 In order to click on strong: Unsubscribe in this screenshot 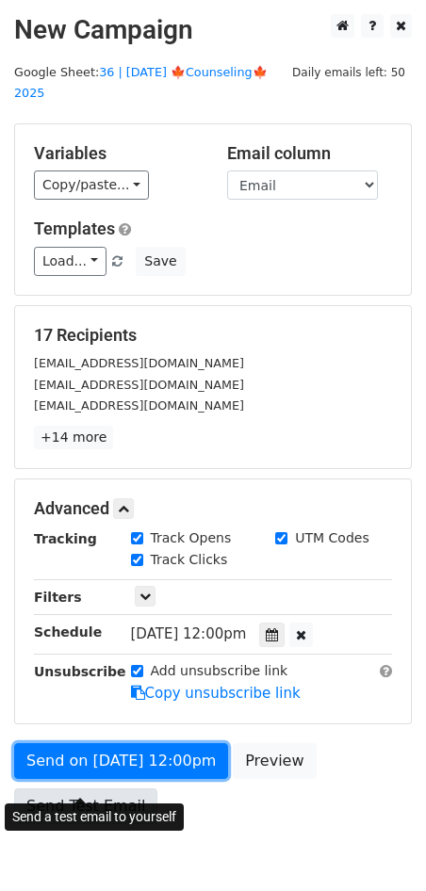, I will do `click(80, 671)`.